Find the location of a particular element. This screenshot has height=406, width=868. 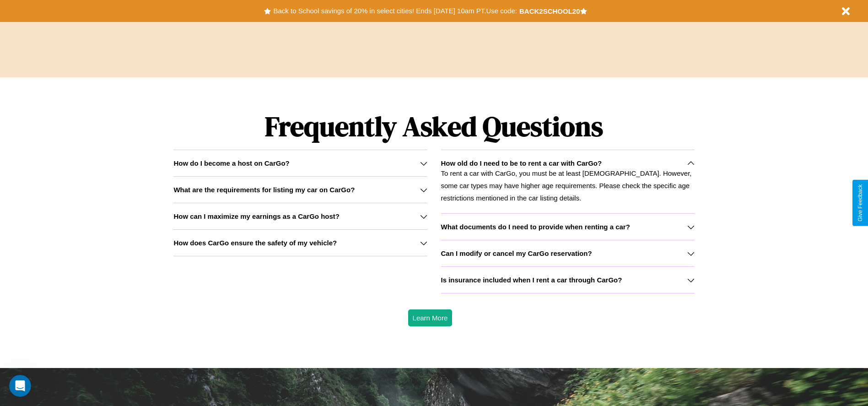

h3: How do I become a host on CarGo? is located at coordinates (231, 163).